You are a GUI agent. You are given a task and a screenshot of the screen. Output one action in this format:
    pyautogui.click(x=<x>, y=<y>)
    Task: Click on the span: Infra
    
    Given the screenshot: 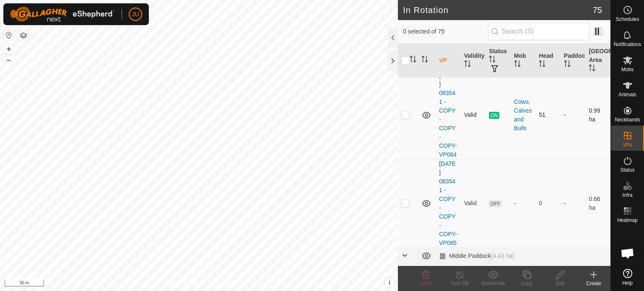 What is the action you would take?
    pyautogui.click(x=627, y=195)
    